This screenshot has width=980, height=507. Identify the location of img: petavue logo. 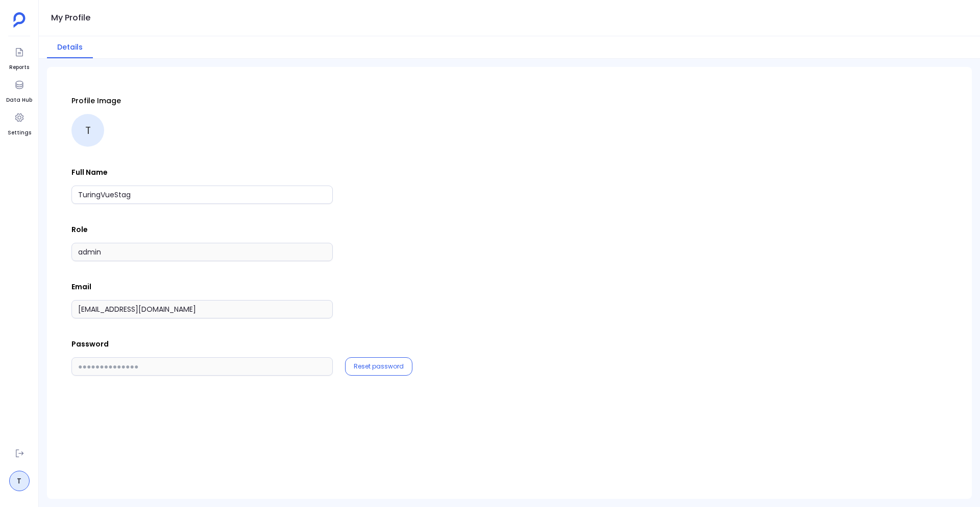
(20, 20).